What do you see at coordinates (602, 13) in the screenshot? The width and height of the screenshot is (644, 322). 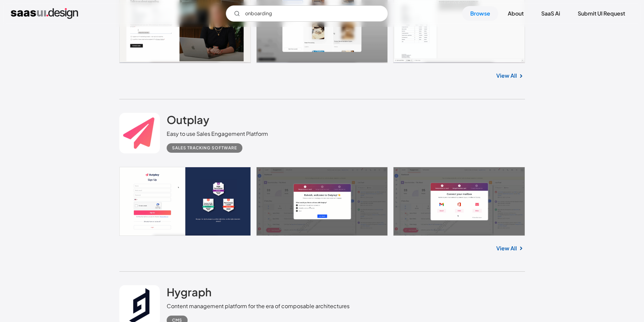 I see `a: Submit UI Request` at bounding box center [602, 13].